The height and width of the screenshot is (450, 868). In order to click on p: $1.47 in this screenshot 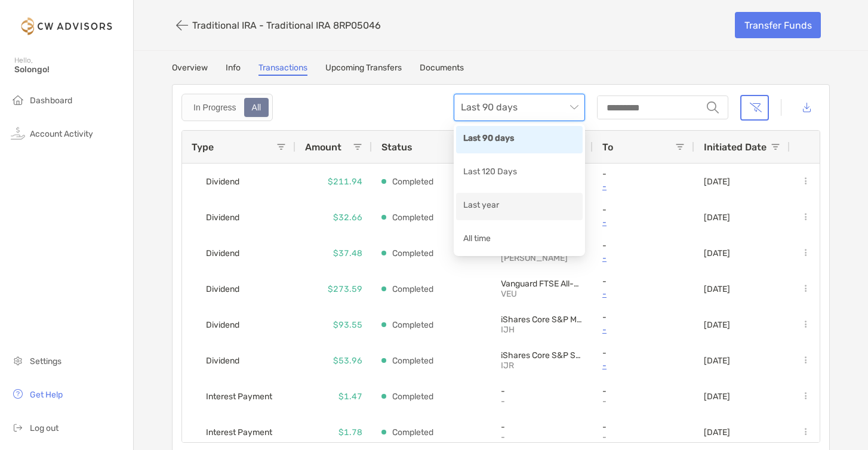, I will do `click(350, 396)`.